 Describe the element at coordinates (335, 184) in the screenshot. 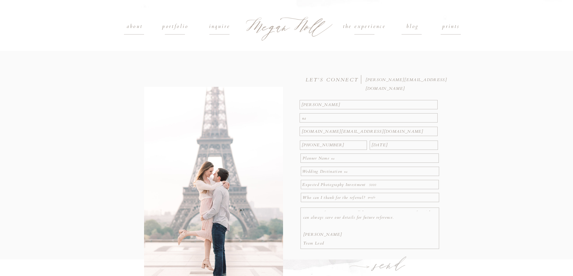

I see `p: Expected Photography Investment` at that location.